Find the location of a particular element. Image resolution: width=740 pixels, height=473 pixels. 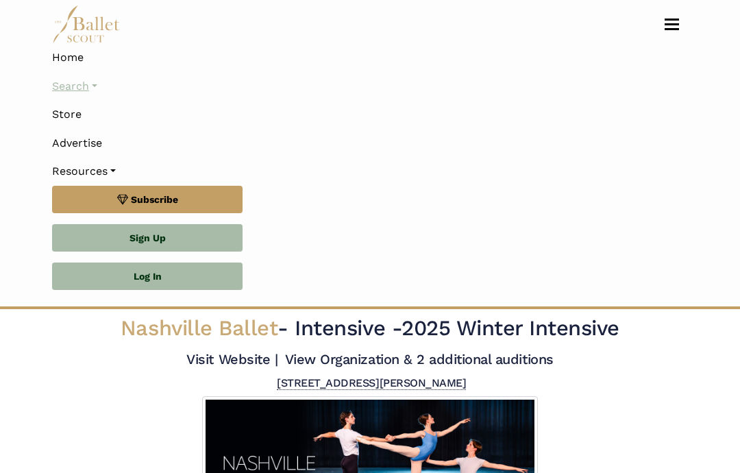

span: Subscribe is located at coordinates (154, 199).